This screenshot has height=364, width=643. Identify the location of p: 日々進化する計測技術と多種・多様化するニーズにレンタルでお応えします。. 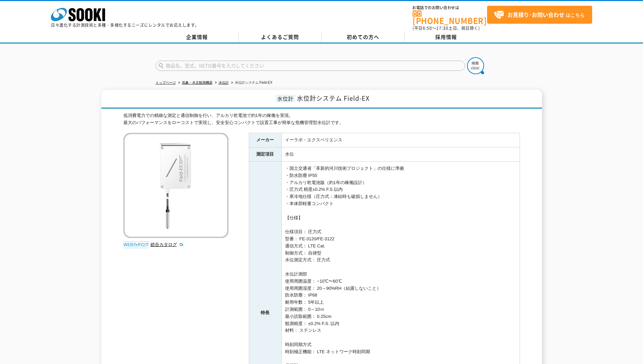
(125, 25).